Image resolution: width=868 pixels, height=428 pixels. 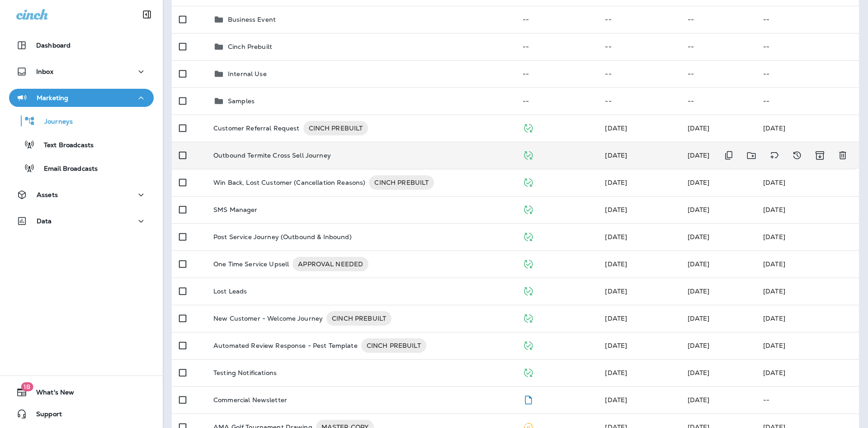 I want to click on p: Marketing, so click(x=52, y=98).